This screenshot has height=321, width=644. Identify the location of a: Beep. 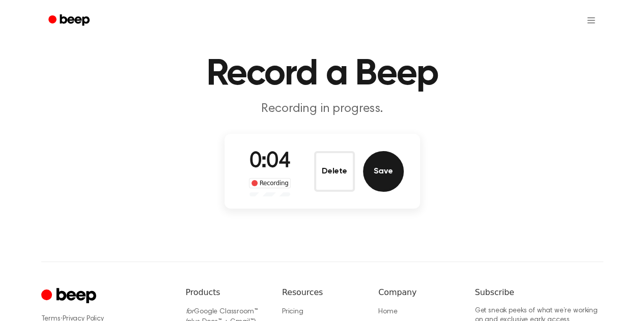
(70, 20).